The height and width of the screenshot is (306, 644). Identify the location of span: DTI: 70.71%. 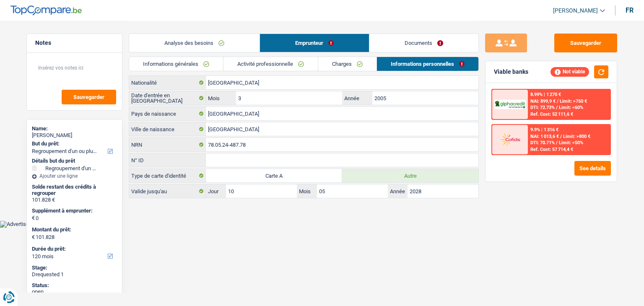
(542, 142).